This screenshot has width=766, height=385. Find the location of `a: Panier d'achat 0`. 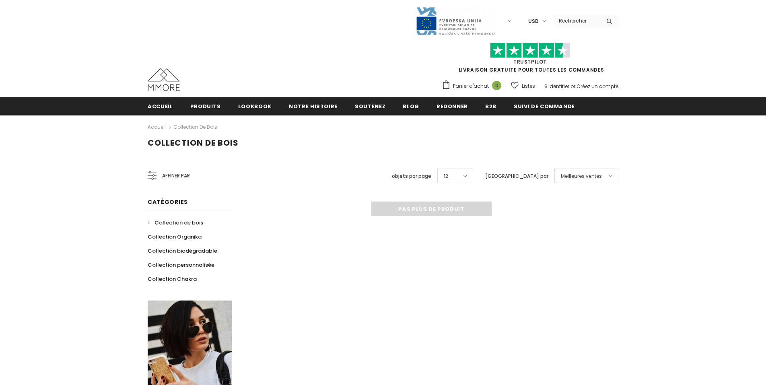

a: Panier d'achat 0 is located at coordinates (473, 86).